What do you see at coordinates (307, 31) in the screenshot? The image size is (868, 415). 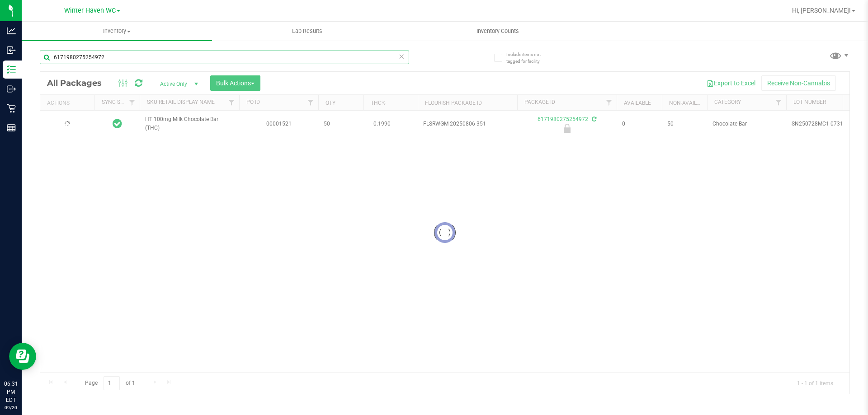 I see `a: Lab Results` at bounding box center [307, 31].